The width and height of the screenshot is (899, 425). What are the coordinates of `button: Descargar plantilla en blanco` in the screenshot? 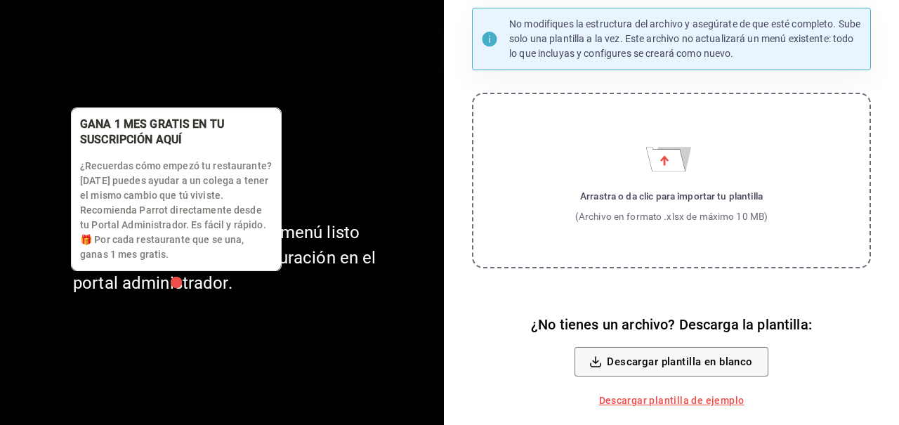 It's located at (671, 362).